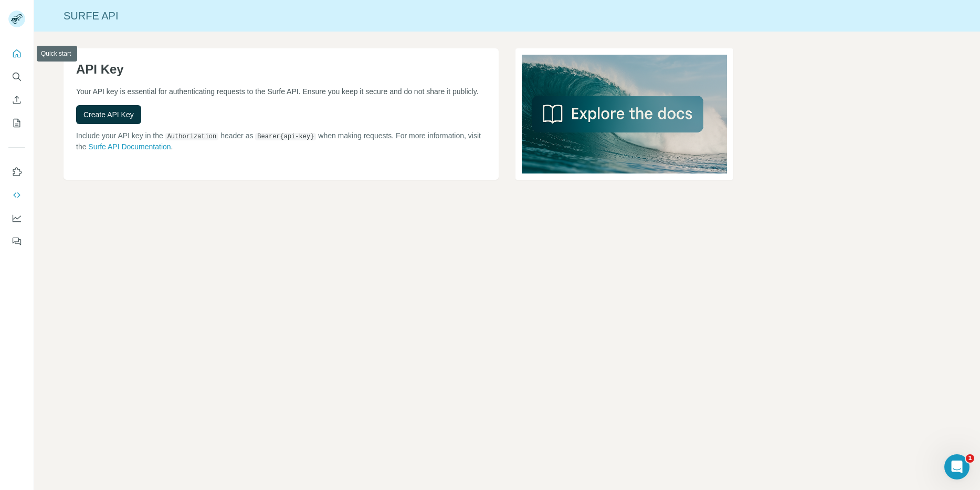 This screenshot has width=980, height=490. I want to click on a: Surfe API Documentation, so click(129, 147).